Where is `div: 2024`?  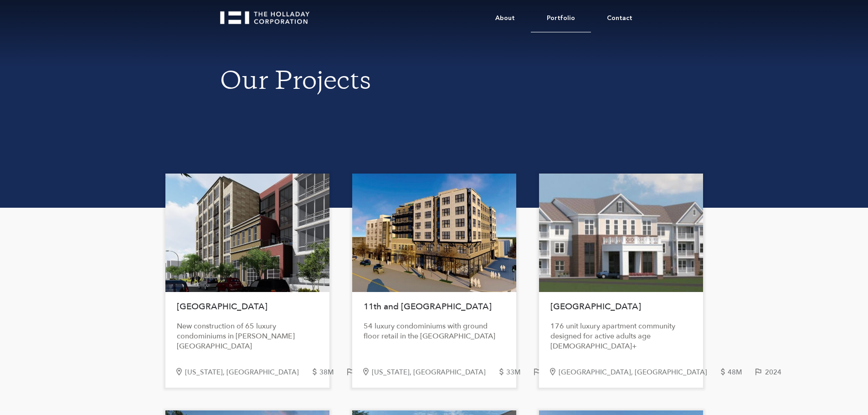 div: 2024 is located at coordinates (778, 372).